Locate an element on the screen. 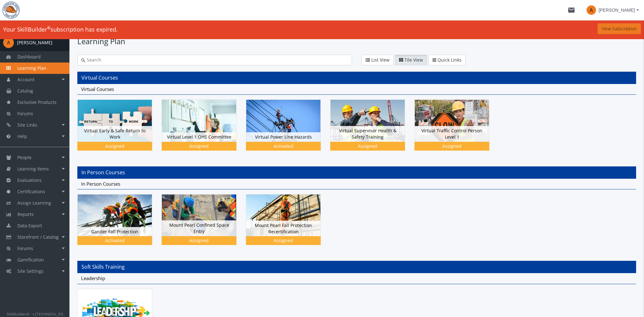  span: Gamification is located at coordinates (31, 259).